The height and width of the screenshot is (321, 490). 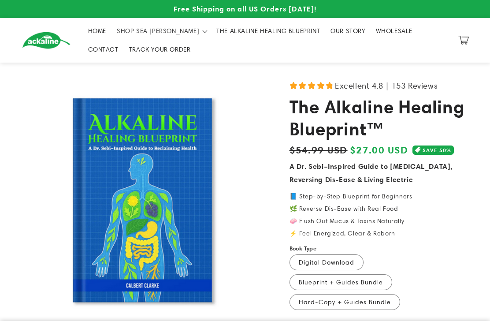 I want to click on span: TRACK YOUR ORDER, so click(x=160, y=49).